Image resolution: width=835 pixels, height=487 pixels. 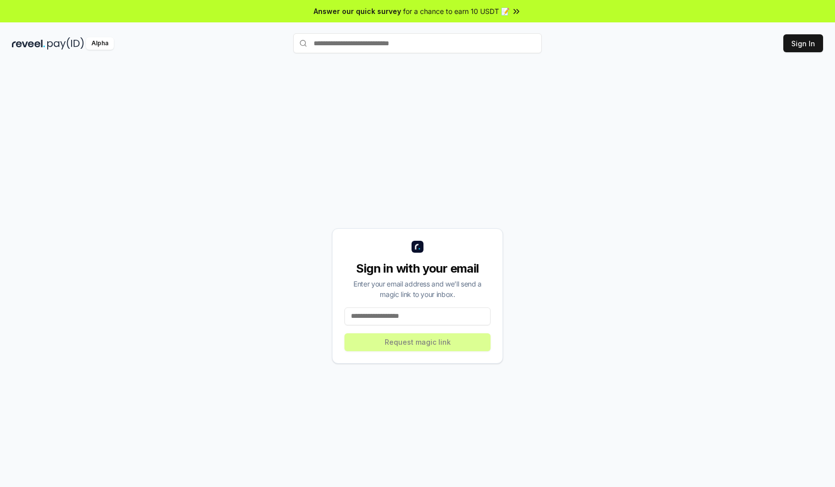 What do you see at coordinates (100, 43) in the screenshot?
I see `div: Alpha` at bounding box center [100, 43].